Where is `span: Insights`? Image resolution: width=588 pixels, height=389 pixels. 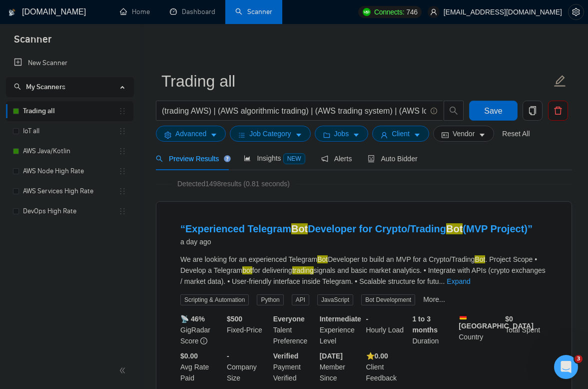 span: Insights is located at coordinates (275, 158).